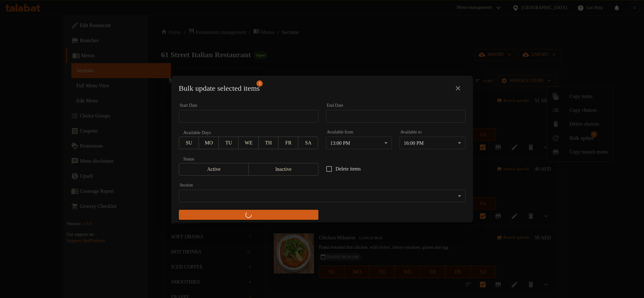  I want to click on span: Inactive, so click(284, 169).